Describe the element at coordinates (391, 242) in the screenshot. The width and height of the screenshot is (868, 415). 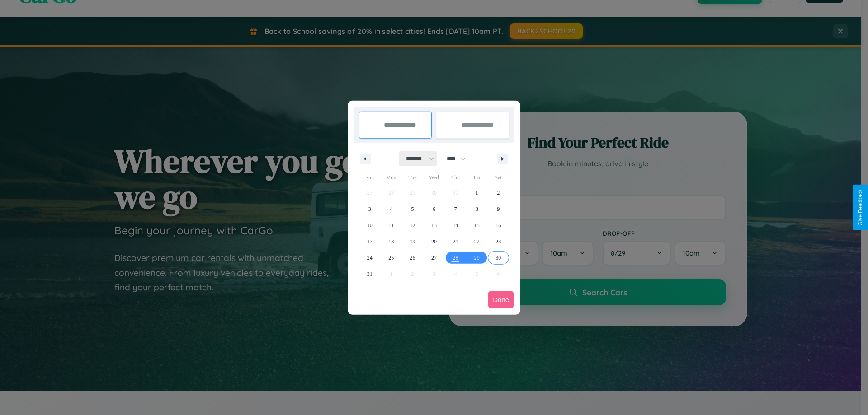
I see `span: 18` at that location.